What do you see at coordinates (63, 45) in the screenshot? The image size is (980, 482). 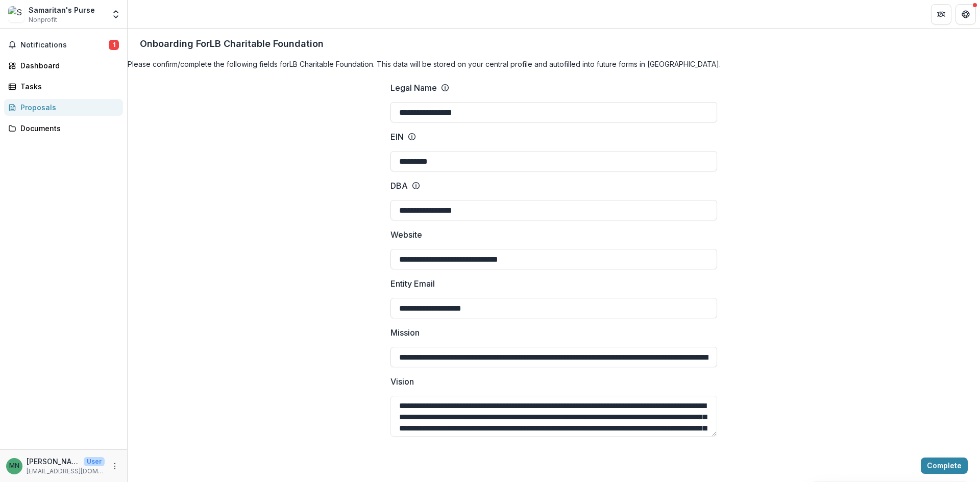 I see `button: Notifications1` at bounding box center [63, 45].